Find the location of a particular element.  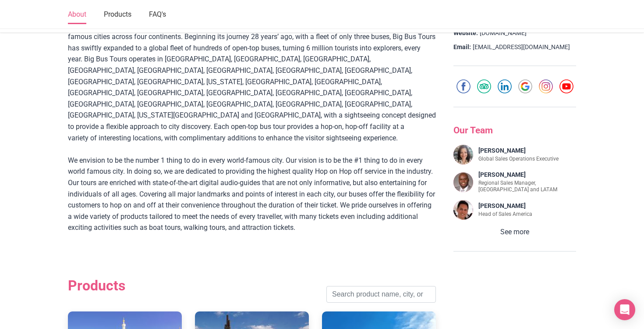

img: YouTube icon is located at coordinates (566, 86).